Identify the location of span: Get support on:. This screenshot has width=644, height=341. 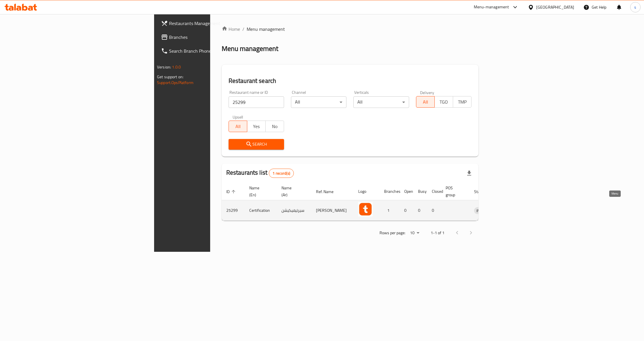
(170, 77).